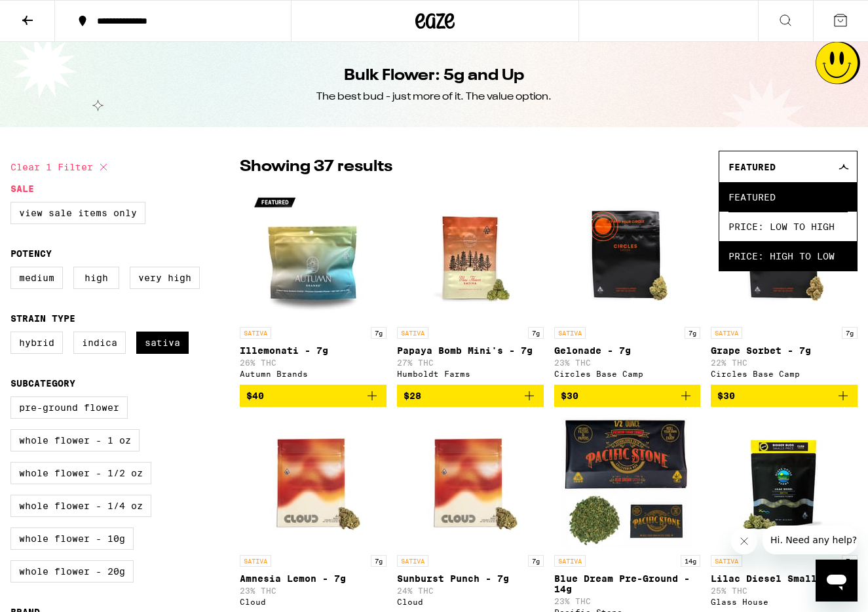 This screenshot has width=868, height=612. Describe the element at coordinates (22, 188) in the screenshot. I see `legend: Sale` at that location.